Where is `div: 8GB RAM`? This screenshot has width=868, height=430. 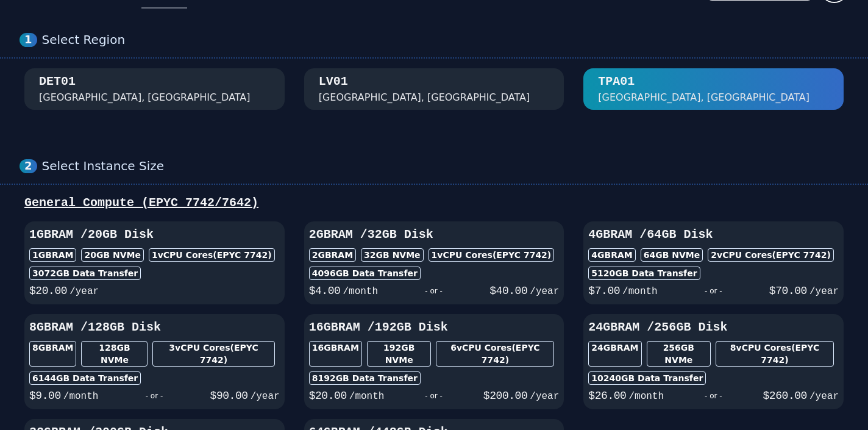 div: 8GB RAM is located at coordinates (52, 354).